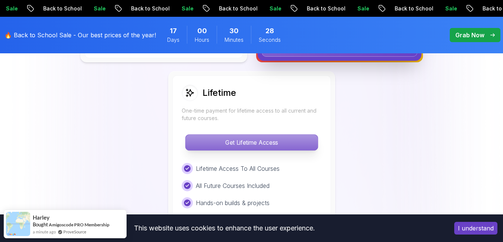 This screenshot has width=503, height=242. I want to click on p: Hands-on builds & projects, so click(233, 203).